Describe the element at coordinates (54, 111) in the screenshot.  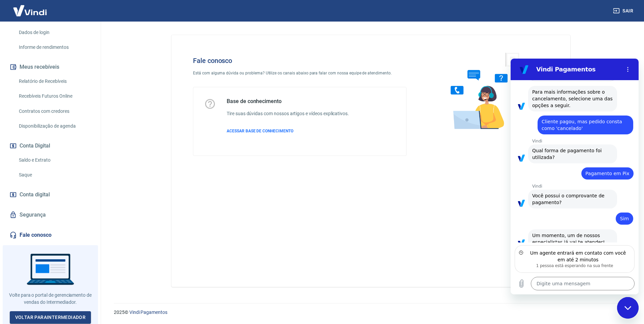
I see `a: Contratos com credores` at that location.